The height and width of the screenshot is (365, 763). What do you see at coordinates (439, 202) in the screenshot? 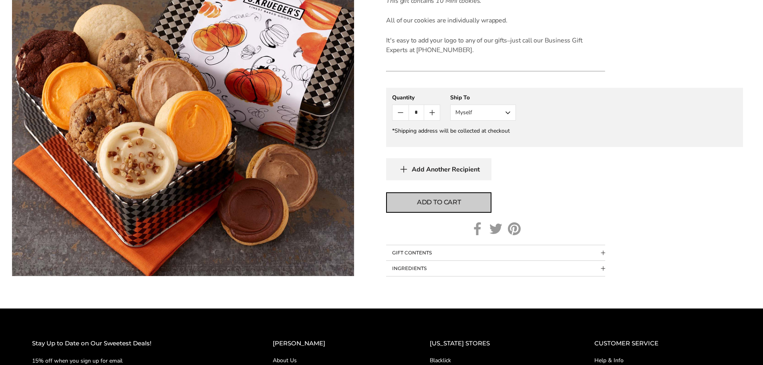
I see `button: Add to cart` at bounding box center [439, 202].